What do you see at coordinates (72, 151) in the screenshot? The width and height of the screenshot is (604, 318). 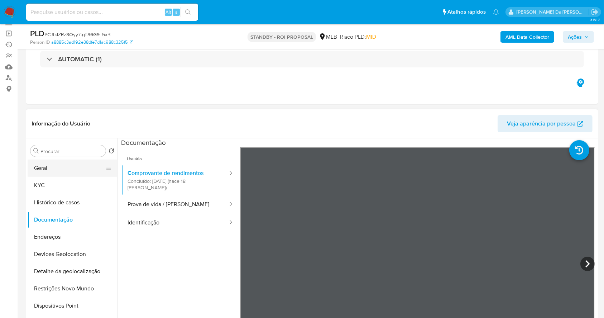 I see `input: Procurar` at bounding box center [72, 151].